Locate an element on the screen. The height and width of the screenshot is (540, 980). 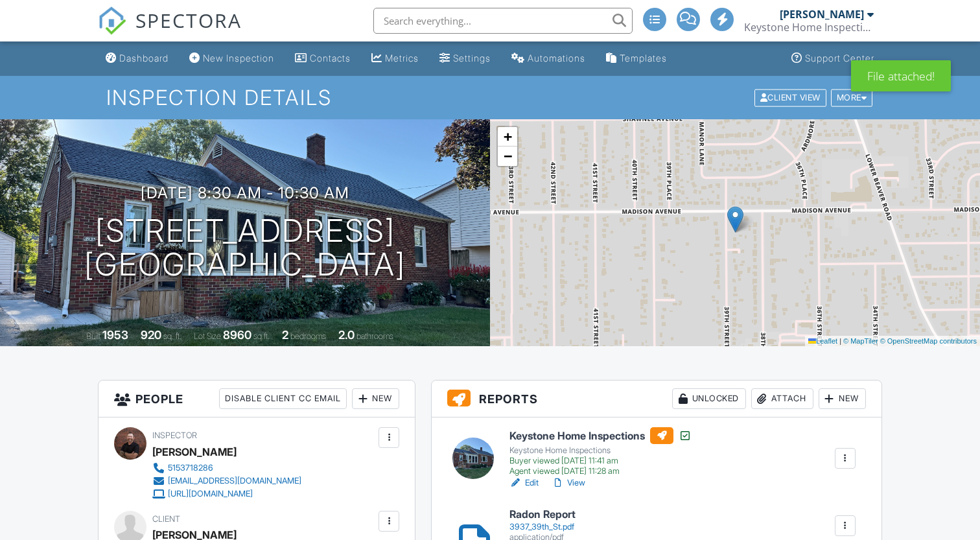
div: Keystone Home Inspections, LLC is located at coordinates (809, 27).